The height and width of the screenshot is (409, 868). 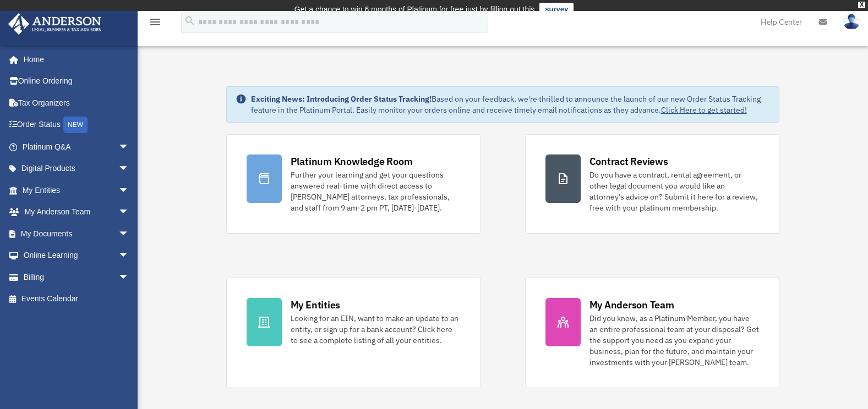 What do you see at coordinates (54, 24) in the screenshot?
I see `img: Anderson Advisors Platinum Portal` at bounding box center [54, 24].